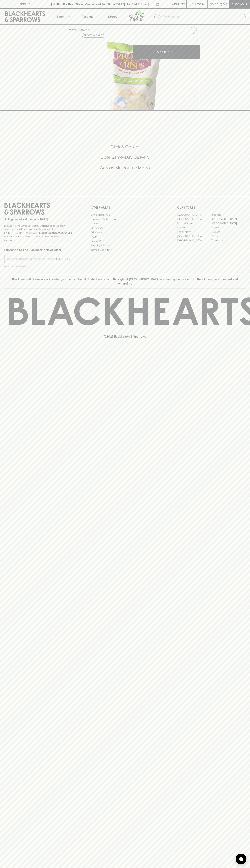  What do you see at coordinates (203, 17) in the screenshot?
I see `input: Try "Pinot noir"` at bounding box center [203, 17].